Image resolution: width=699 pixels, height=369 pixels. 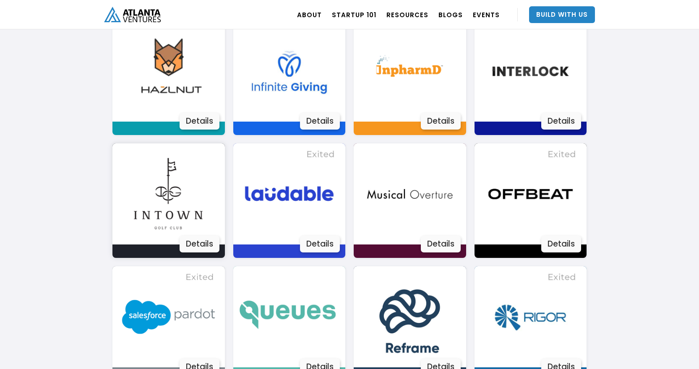 I want to click on a: Build With Us, so click(x=562, y=15).